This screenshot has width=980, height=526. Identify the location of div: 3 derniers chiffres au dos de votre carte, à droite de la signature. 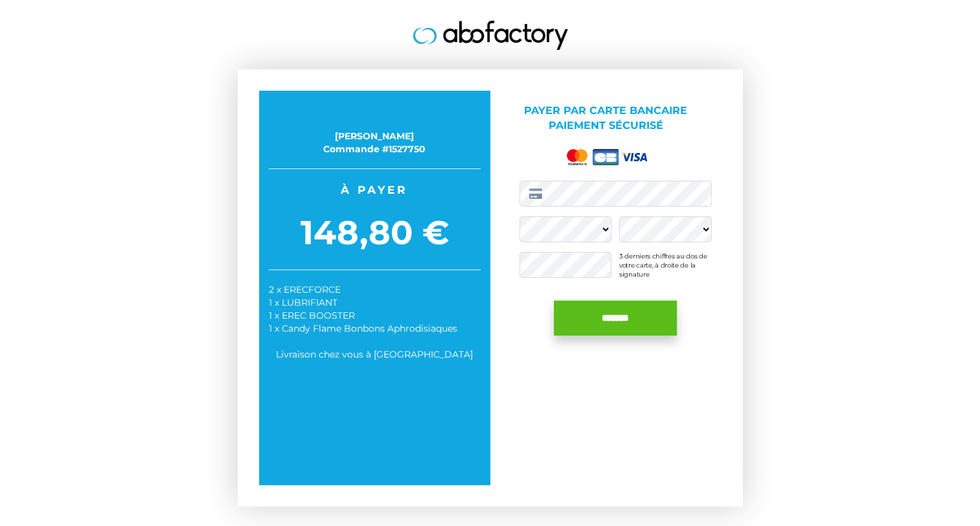
(665, 265).